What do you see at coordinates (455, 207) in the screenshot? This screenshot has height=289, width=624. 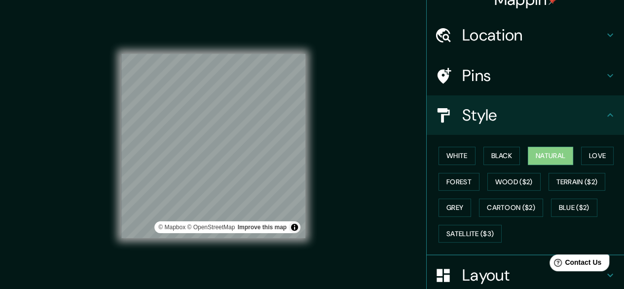 I see `button: Grey` at bounding box center [455, 207].